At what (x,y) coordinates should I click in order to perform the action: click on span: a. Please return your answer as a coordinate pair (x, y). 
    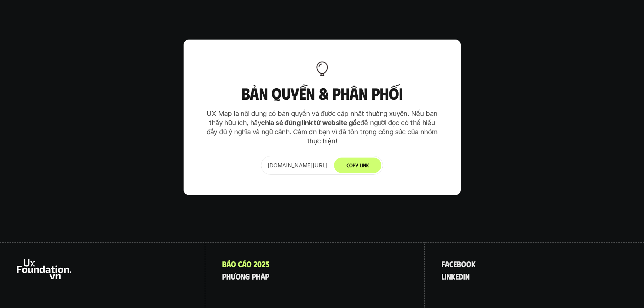
    Looking at the image, I should click on (447, 264).